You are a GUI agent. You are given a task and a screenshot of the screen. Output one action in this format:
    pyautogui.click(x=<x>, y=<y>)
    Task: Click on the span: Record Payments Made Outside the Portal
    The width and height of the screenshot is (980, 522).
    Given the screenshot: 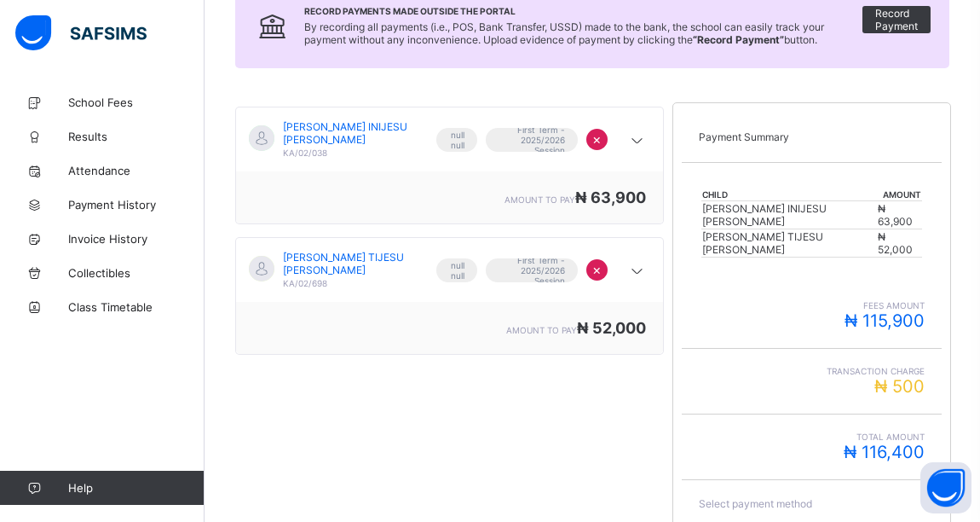 What is the action you would take?
    pyautogui.click(x=582, y=11)
    